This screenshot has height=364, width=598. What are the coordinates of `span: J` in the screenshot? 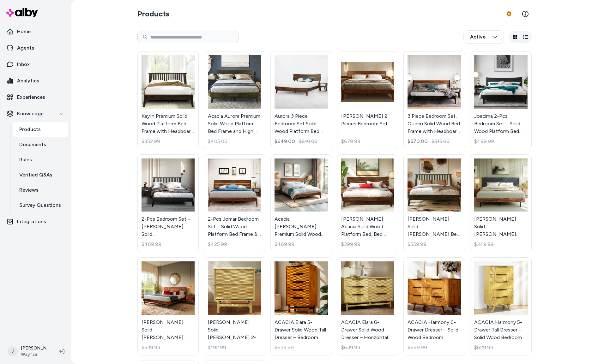 It's located at (13, 351).